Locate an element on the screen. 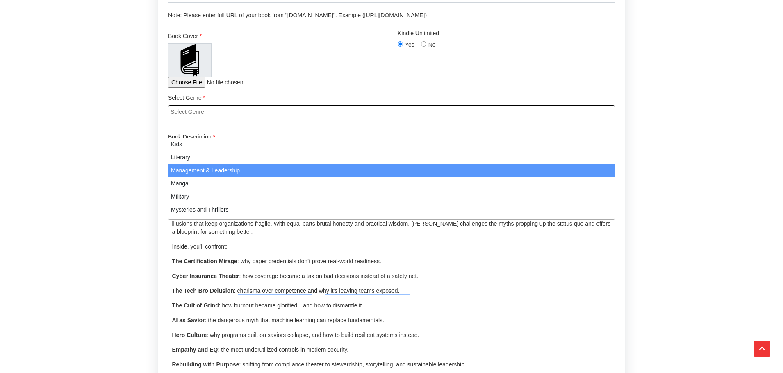 This screenshot has width=783, height=373. li: Literary is located at coordinates (391, 157).